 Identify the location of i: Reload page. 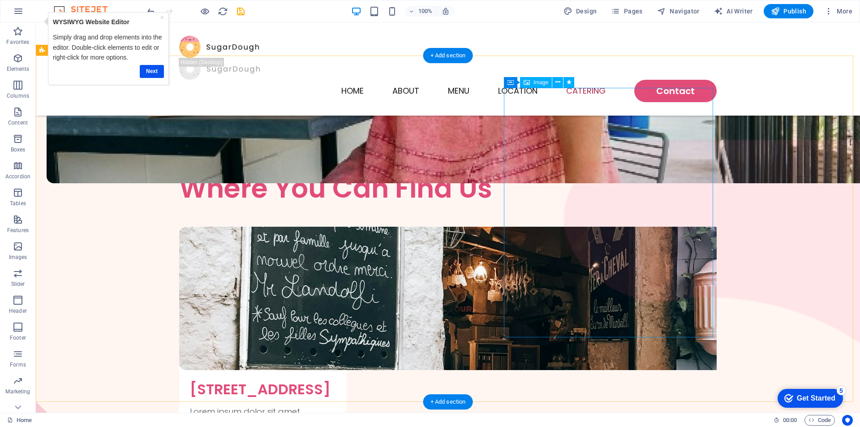
(223, 11).